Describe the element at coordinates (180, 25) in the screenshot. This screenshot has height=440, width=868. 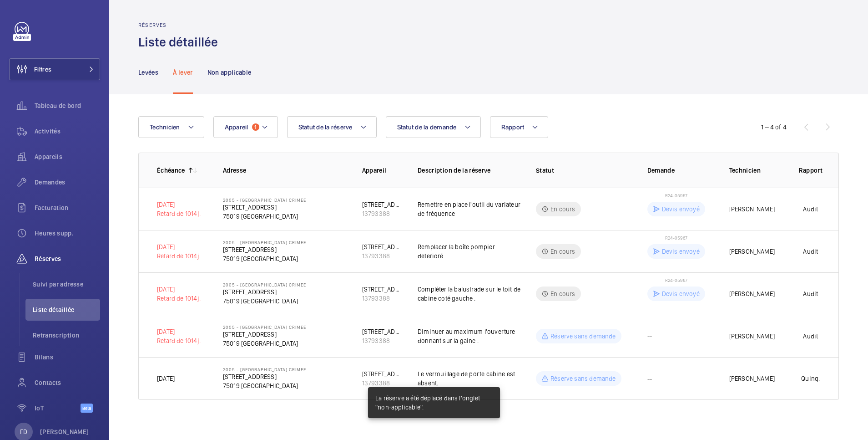
I see `h2: Réserves` at that location.